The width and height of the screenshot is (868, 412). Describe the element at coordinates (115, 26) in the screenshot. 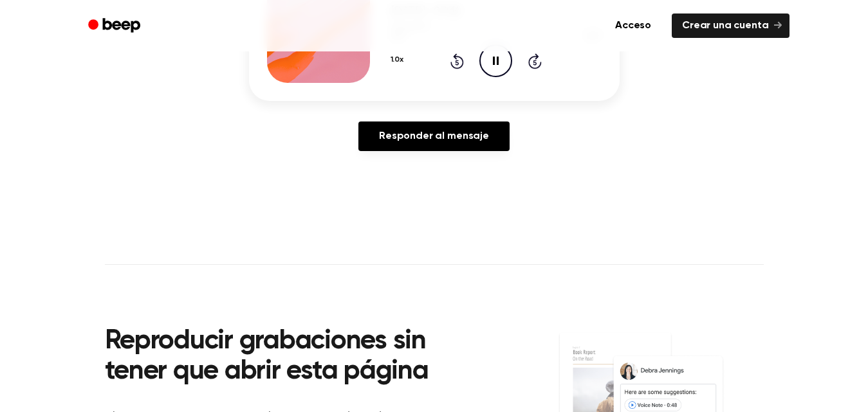

I see `a: Bip` at that location.